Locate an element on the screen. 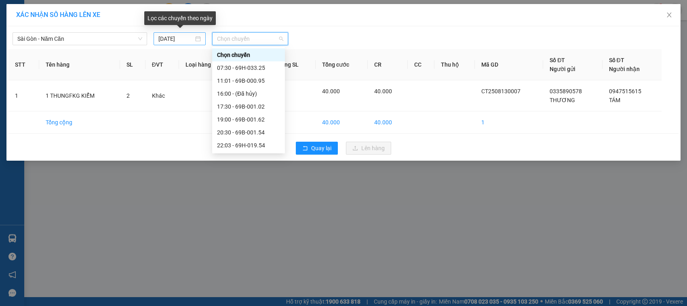 Image resolution: width=687 pixels, height=306 pixels. th: ĐVT is located at coordinates (162, 65).